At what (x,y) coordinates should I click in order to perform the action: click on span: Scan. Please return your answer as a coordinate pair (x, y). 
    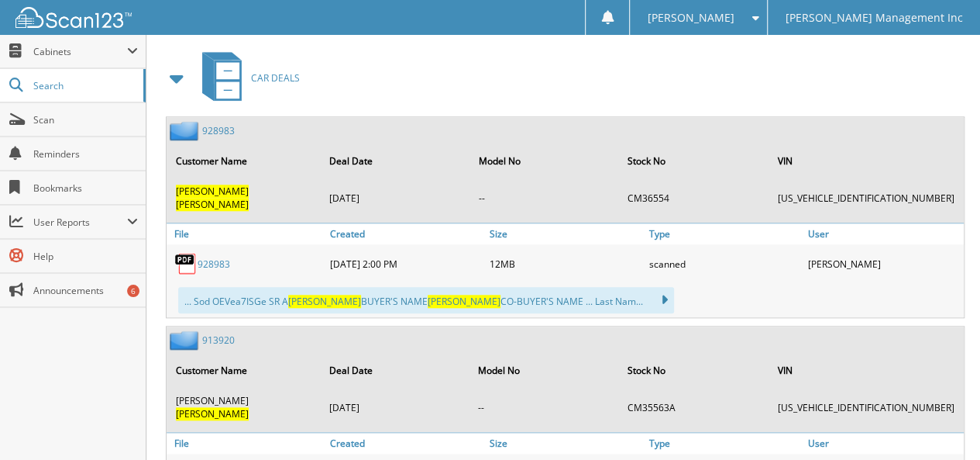
    Looking at the image, I should click on (85, 119).